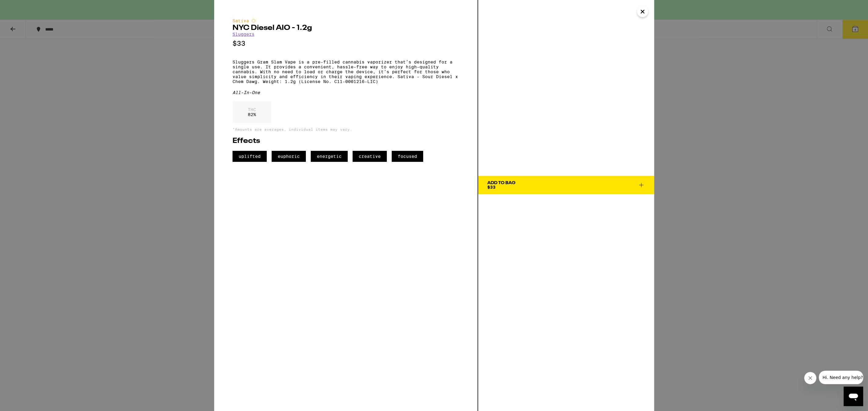 The image size is (868, 411). What do you see at coordinates (407, 156) in the screenshot?
I see `span: focused` at bounding box center [407, 156].